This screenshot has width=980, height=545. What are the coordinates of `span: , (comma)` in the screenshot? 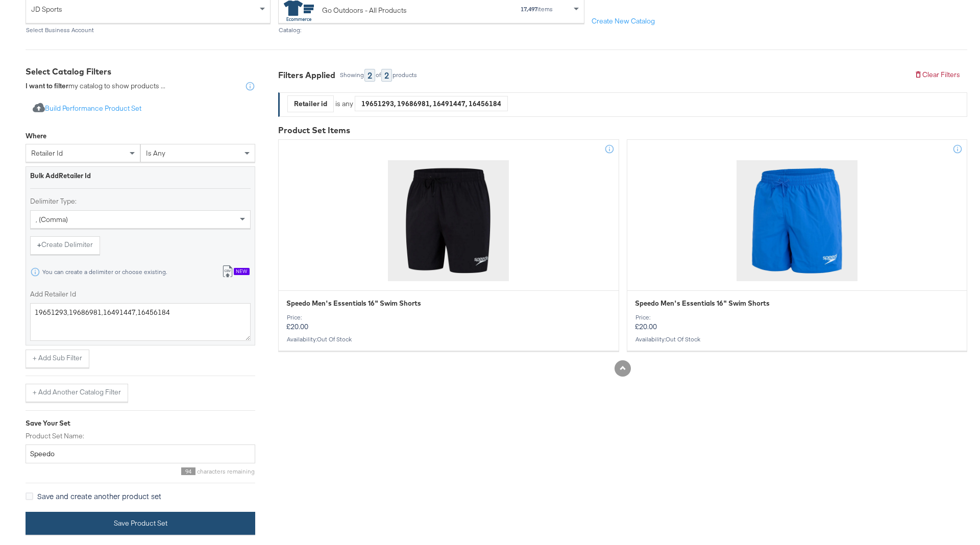 It's located at (52, 219).